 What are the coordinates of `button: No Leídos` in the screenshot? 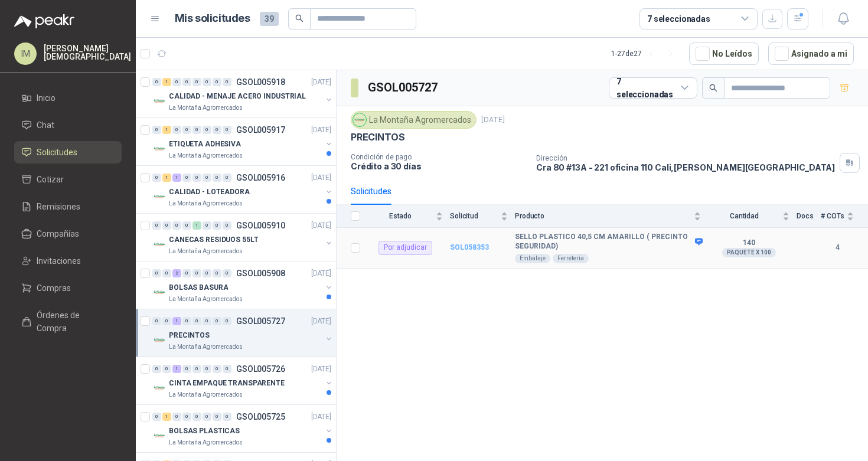 It's located at (724, 53).